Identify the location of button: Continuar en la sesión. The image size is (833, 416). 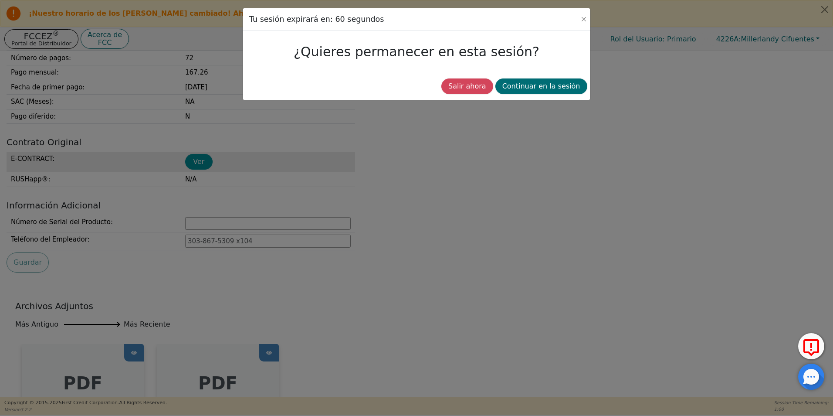
(541, 86).